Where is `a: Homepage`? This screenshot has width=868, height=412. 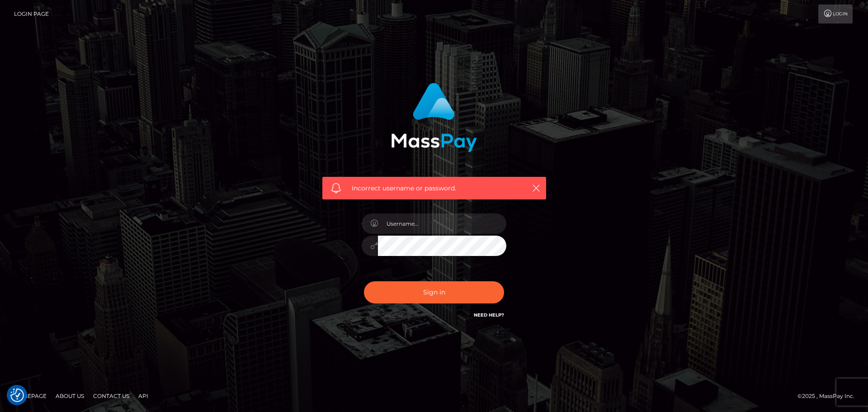
a: Homepage is located at coordinates (30, 396).